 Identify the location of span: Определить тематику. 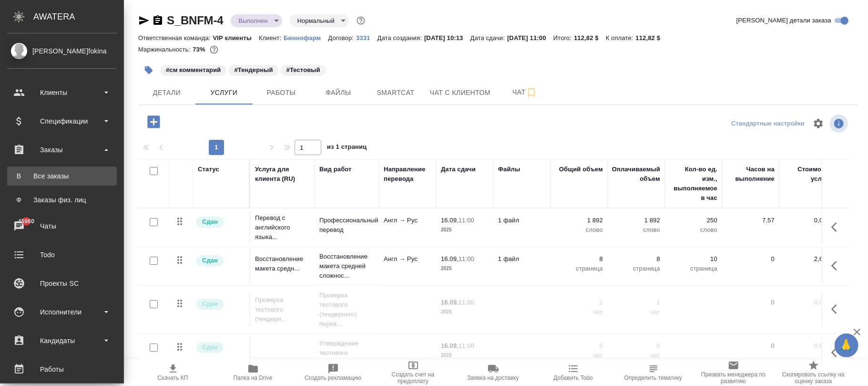
(653, 378).